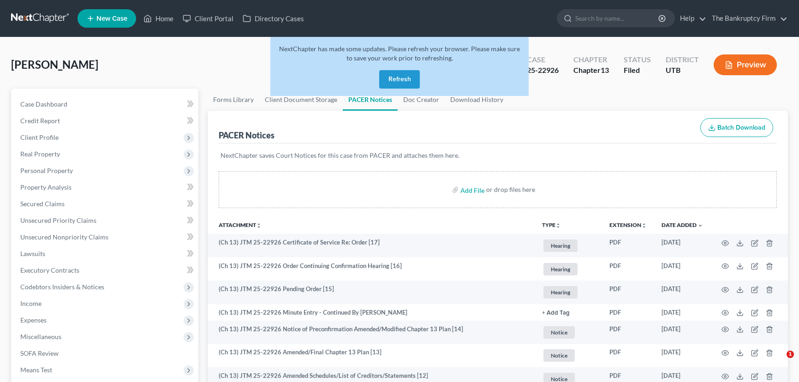 The width and height of the screenshot is (799, 382). Describe the element at coordinates (39, 353) in the screenshot. I see `span: SOFA Review` at that location.